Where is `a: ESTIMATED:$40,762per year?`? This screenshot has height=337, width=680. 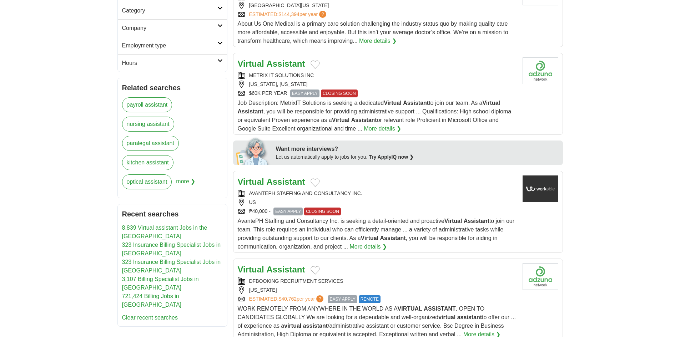 a: ESTIMATED:$40,762per year? is located at coordinates (287, 299).